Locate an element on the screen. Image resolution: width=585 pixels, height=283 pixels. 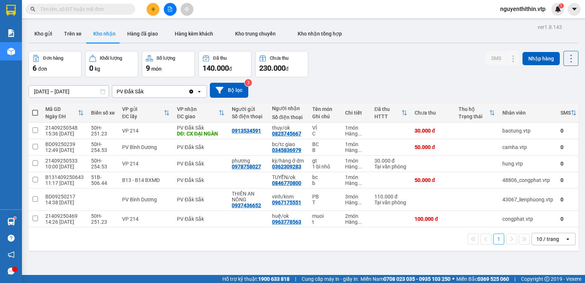
div: Ghi chú is located at coordinates (325, 116).